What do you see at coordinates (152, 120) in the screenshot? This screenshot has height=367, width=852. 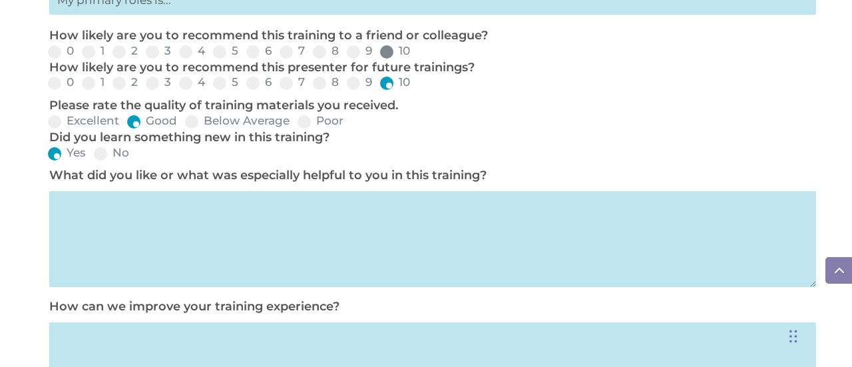 I see `label: Good` at bounding box center [152, 120].